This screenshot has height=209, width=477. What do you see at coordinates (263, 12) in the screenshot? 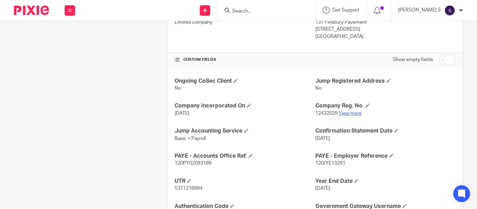
I see `input: Search` at bounding box center [263, 12].